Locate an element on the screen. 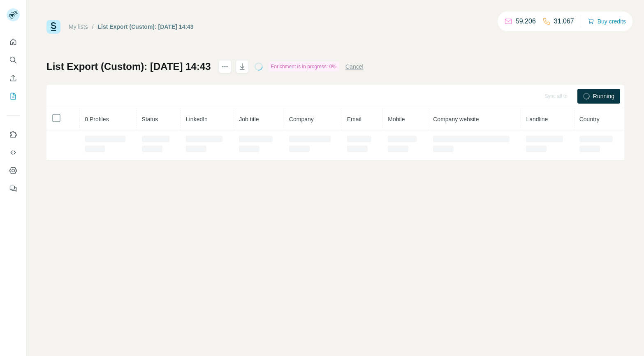 This screenshot has width=644, height=356. p: 31,067 is located at coordinates (563, 21).